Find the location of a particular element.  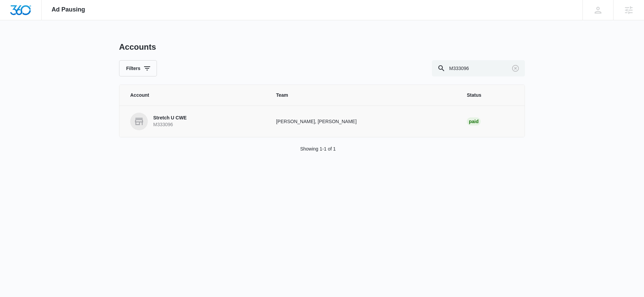

a: Stretch U CWEM333096 is located at coordinates (195, 122).